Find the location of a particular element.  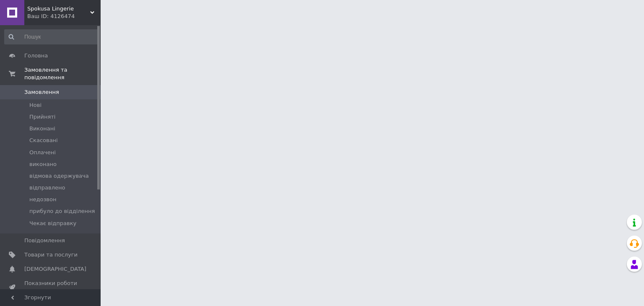

span: Замовлення is located at coordinates (41, 92).